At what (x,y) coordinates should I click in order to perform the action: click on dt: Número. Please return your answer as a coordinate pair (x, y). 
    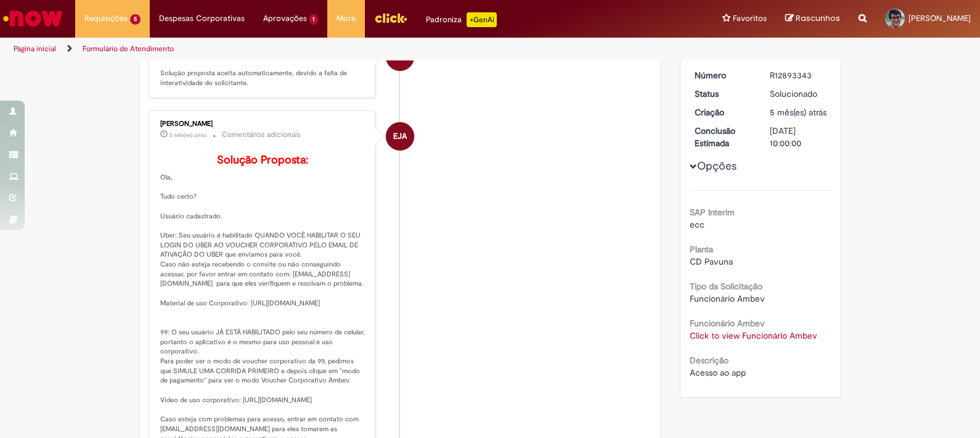
    Looking at the image, I should click on (723, 75).